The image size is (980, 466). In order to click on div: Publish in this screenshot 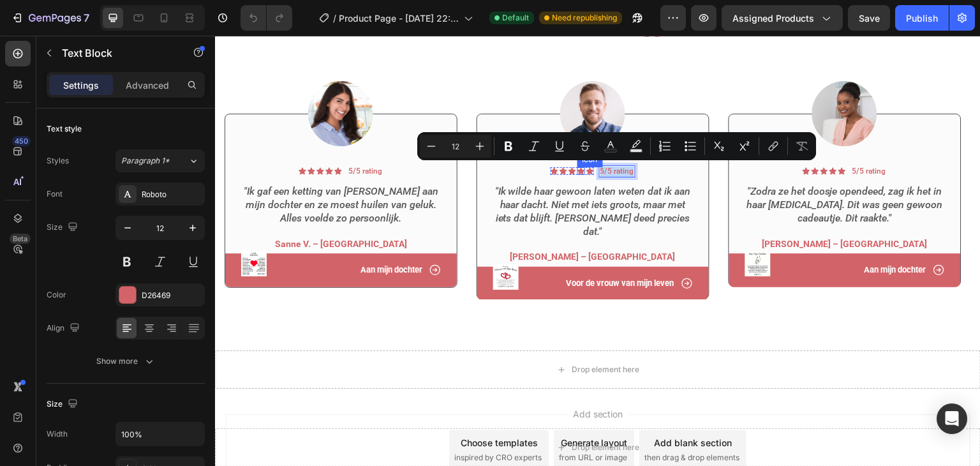, I will do `click(922, 18)`.